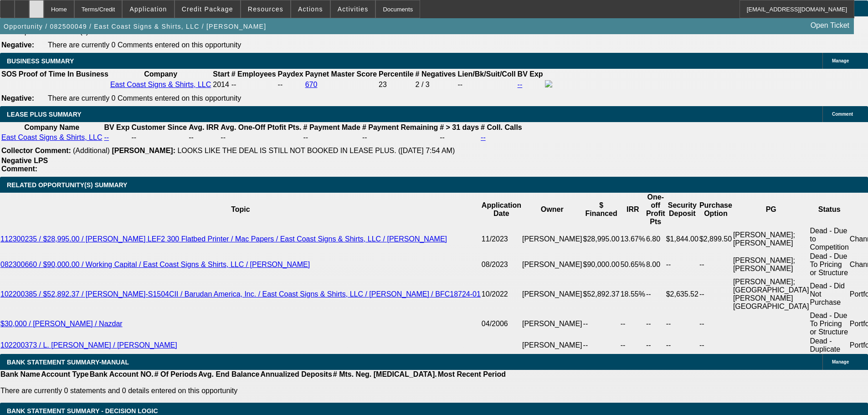  What do you see at coordinates (633, 239) in the screenshot?
I see `td: 13.67%` at bounding box center [633, 239].